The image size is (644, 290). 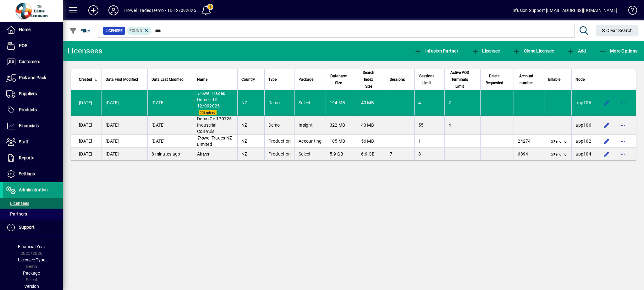 What do you see at coordinates (528, 154) in the screenshot?
I see `td: 6894` at bounding box center [528, 154].